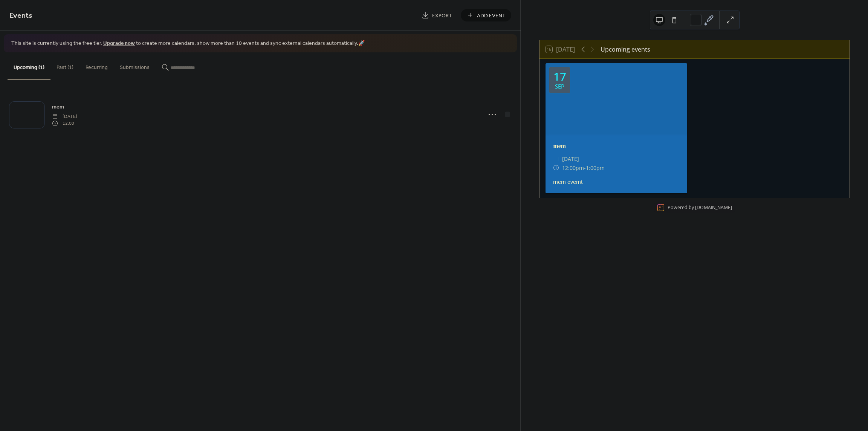 The height and width of the screenshot is (431, 868). I want to click on button: Add Event, so click(486, 15).